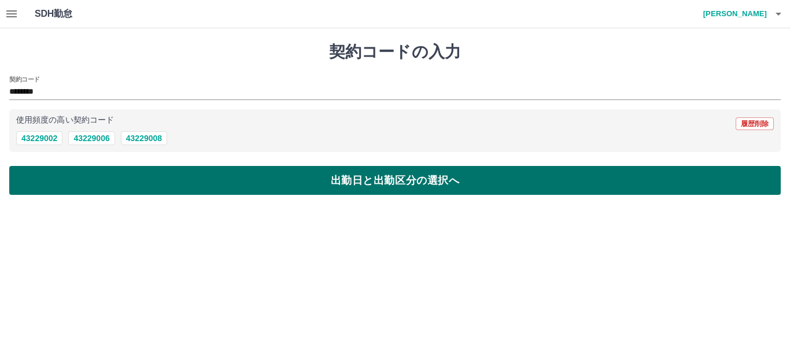  Describe the element at coordinates (395, 52) in the screenshot. I see `h1: 契約コードの入力` at that location.